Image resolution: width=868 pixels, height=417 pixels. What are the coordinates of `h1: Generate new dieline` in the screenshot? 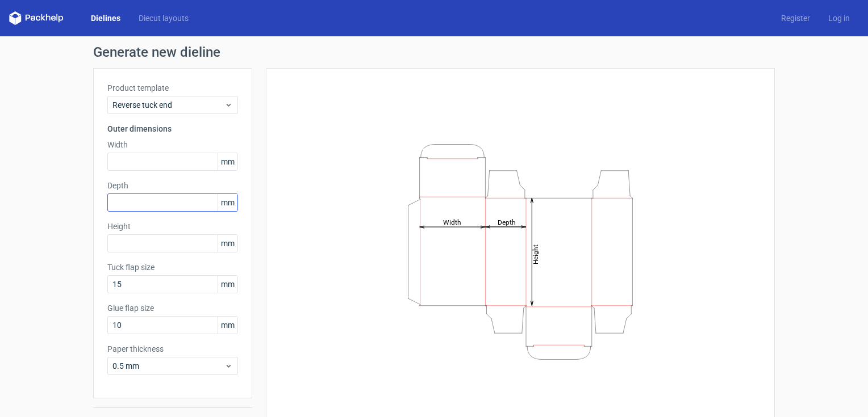 It's located at (434, 52).